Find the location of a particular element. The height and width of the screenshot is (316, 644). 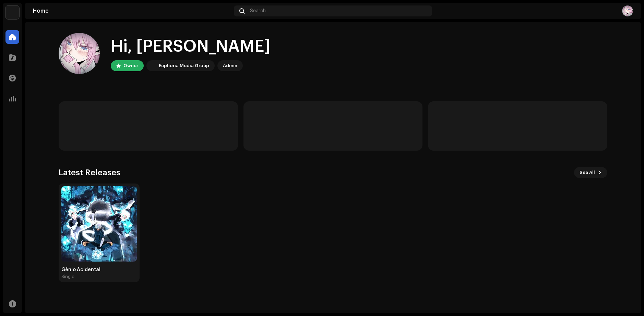

div: Single is located at coordinates (68, 277).